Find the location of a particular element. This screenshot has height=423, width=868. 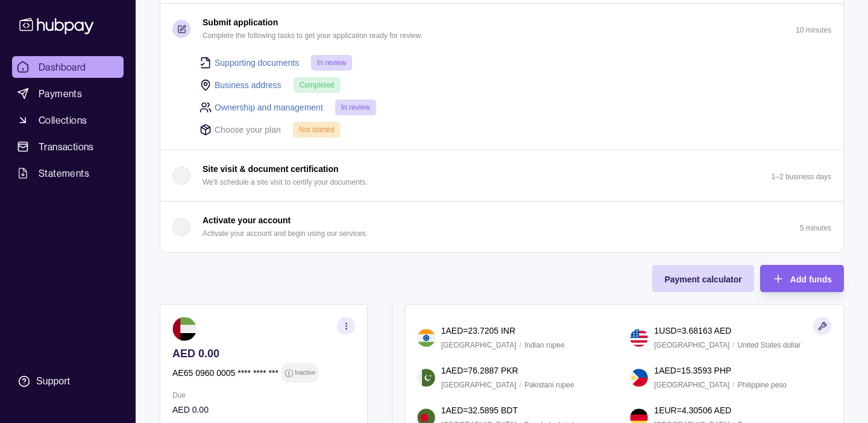

p: Submit application is located at coordinates (240, 22).